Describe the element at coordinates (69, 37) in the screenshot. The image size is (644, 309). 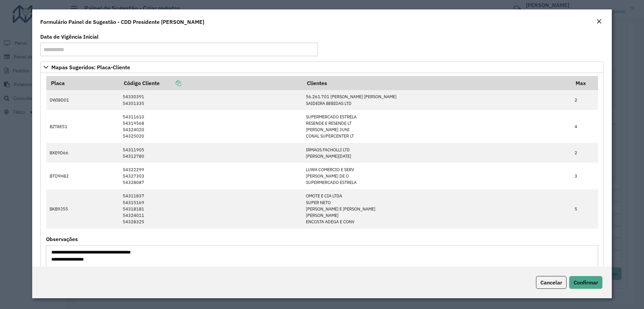
I see `label: Data de Vigência Inicial` at that location.